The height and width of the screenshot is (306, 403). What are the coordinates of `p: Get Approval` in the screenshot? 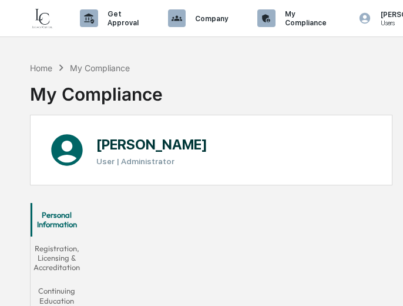 It's located at (121, 18).